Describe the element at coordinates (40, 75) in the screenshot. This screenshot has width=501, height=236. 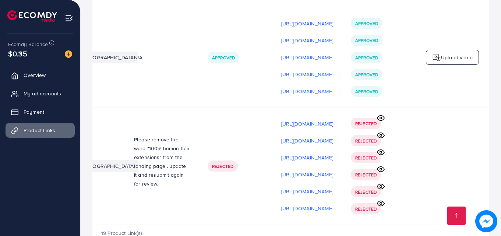
I see `a: Overview` at that location.